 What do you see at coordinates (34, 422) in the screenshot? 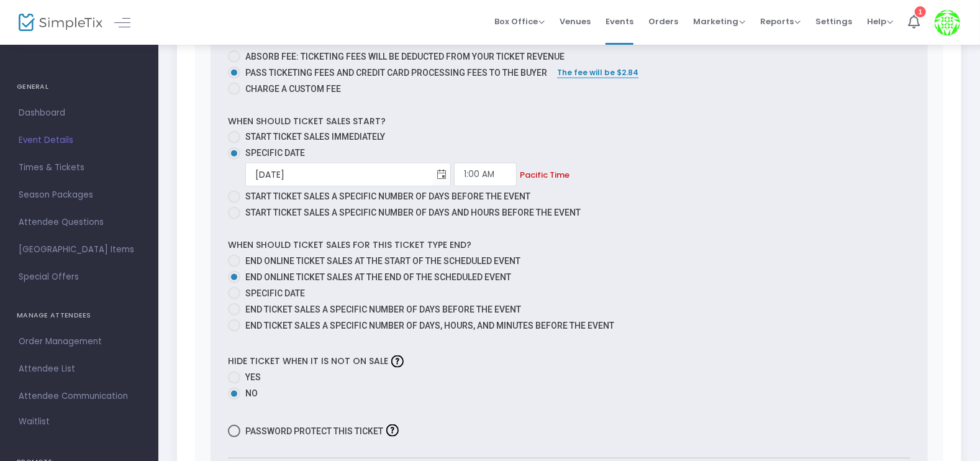
I see `span: Waitlist` at bounding box center [34, 422].